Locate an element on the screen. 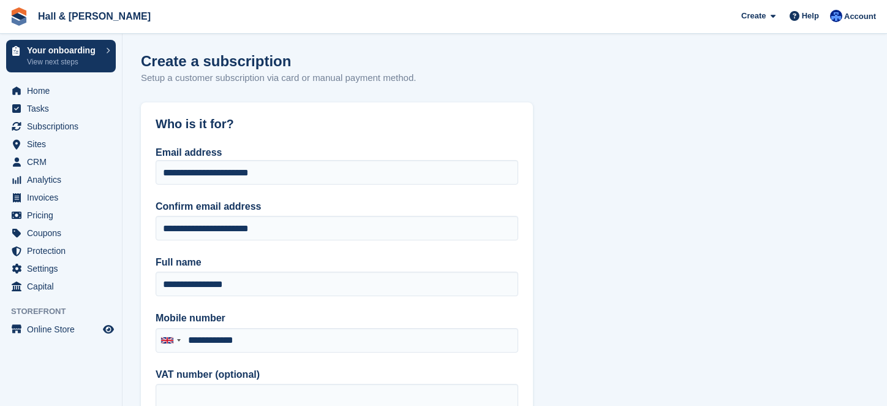  a: Preview store is located at coordinates (108, 329).